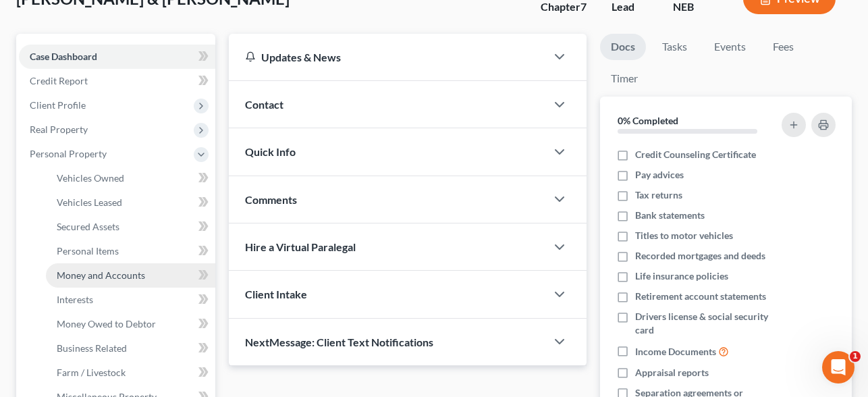  What do you see at coordinates (672, 373) in the screenshot?
I see `span: Appraisal reports` at bounding box center [672, 373].